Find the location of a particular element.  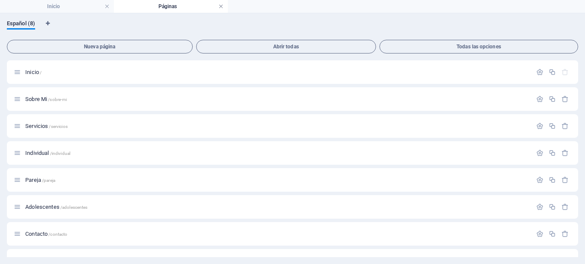

span: Nueva página is located at coordinates (100, 47).